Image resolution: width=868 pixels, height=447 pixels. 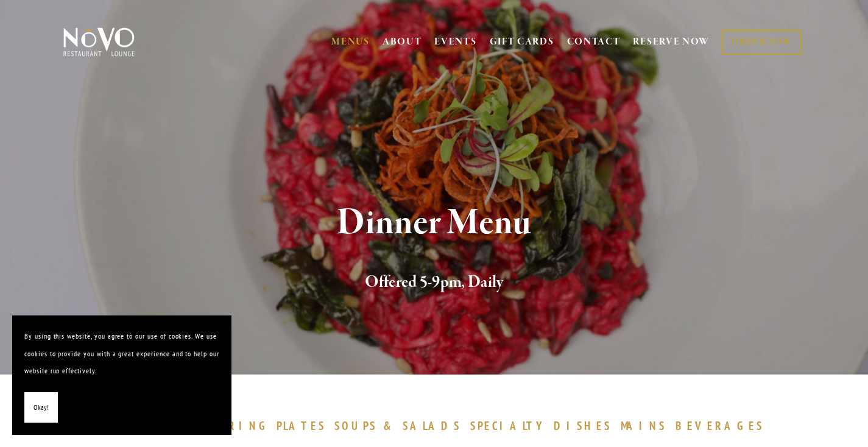 I want to click on a: ORDER NOW, so click(x=761, y=42).